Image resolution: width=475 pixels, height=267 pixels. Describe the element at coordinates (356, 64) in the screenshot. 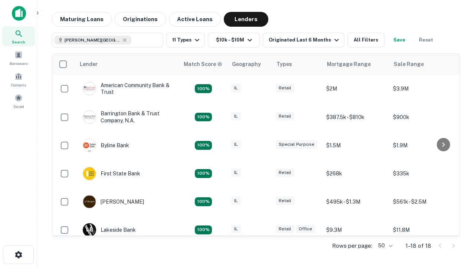

I see `th: Mortgage Range` at that location.